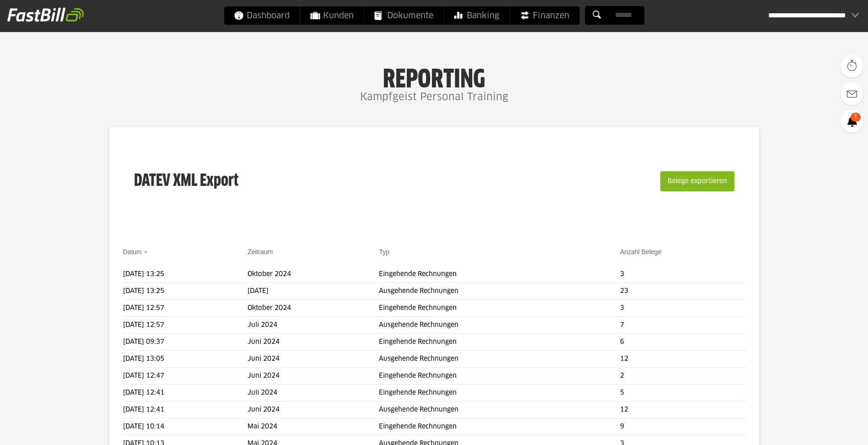 This screenshot has height=445, width=868. I want to click on span: Kunden, so click(332, 16).